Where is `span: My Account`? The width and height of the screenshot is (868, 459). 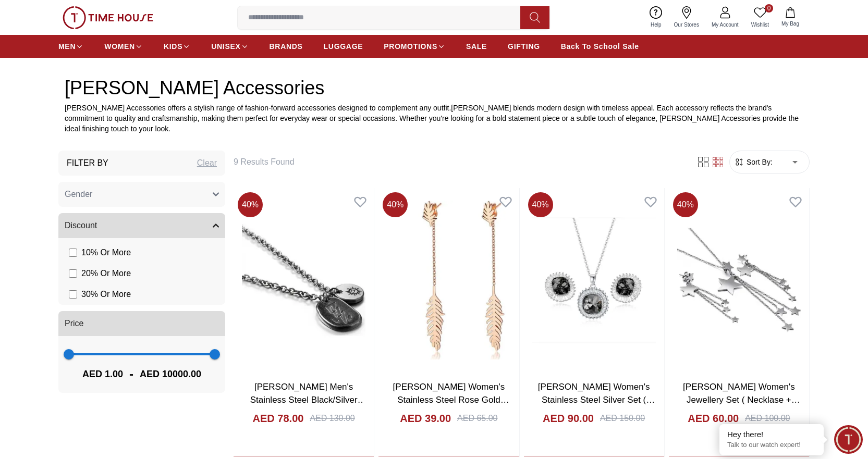
span: My Account is located at coordinates (725, 24).